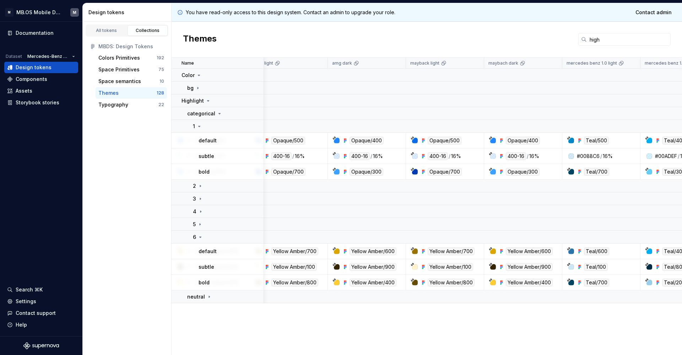  Describe the element at coordinates (131, 47) in the screenshot. I see `div: MBDS: Design Tokens` at that location.